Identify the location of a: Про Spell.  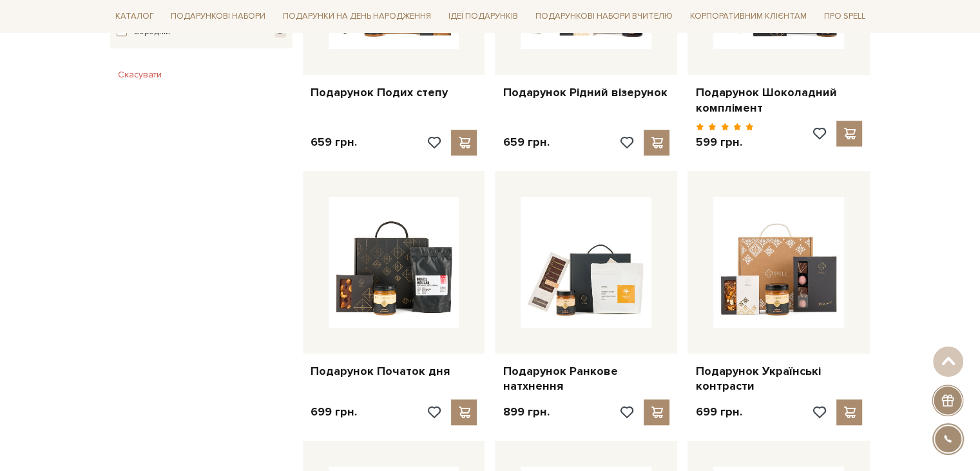
(844, 16).